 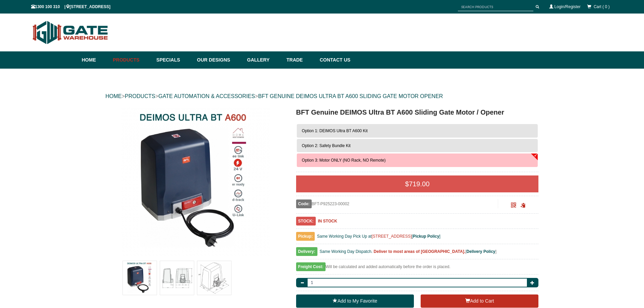 I want to click on span: Option 1: DEIMOS Ultra BT A600 Kit, so click(x=335, y=130).